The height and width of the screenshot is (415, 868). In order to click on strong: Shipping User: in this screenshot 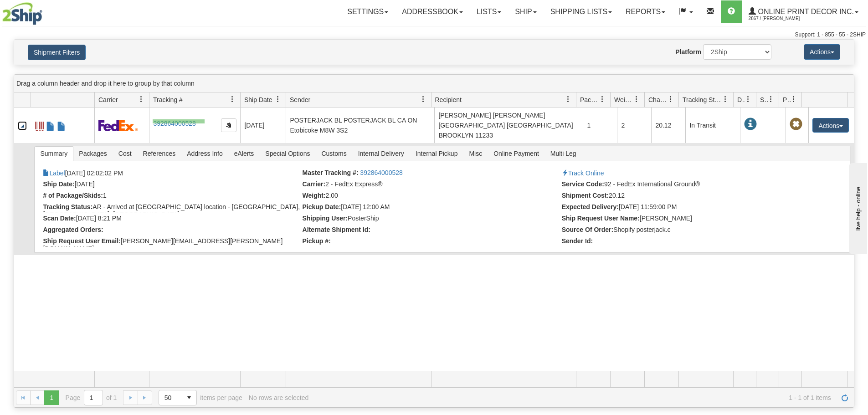, I will do `click(325, 218)`.